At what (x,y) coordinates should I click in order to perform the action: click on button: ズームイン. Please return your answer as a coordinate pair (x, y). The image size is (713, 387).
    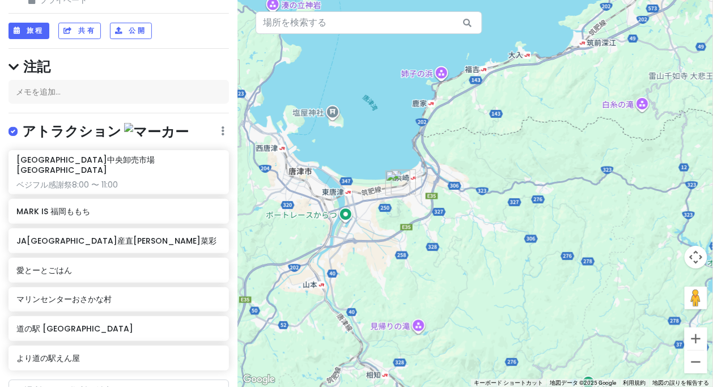
    Looking at the image, I should click on (696, 339).